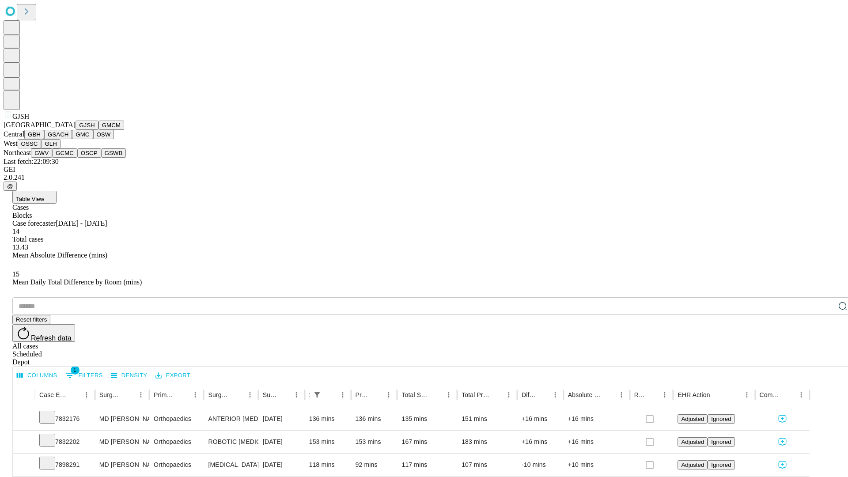 Image resolution: width=848 pixels, height=477 pixels. I want to click on button: GLH, so click(50, 144).